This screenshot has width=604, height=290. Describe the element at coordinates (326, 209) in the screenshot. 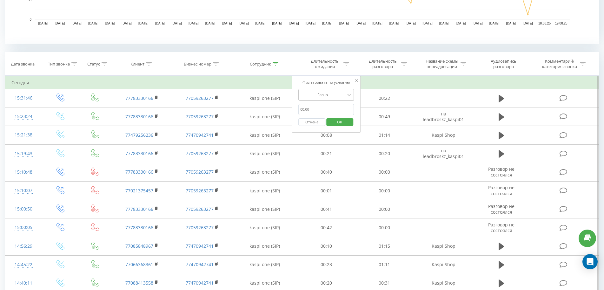

I see `td: 00:41` at that location.